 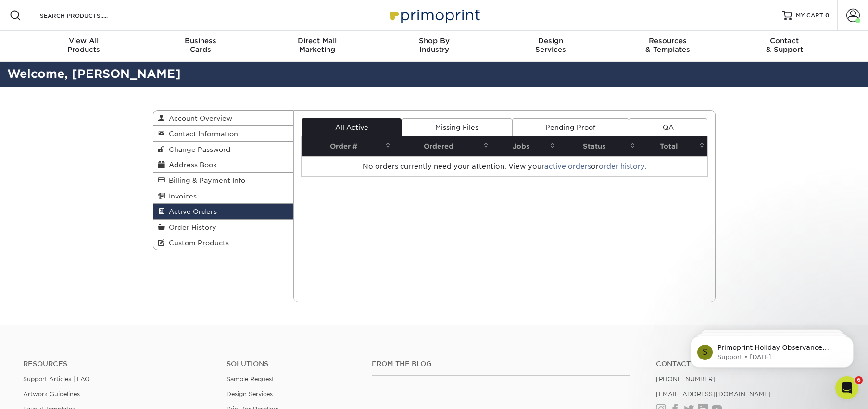 What do you see at coordinates (433, 46) in the screenshot?
I see `a: Shop ByIndustry` at bounding box center [433, 46].